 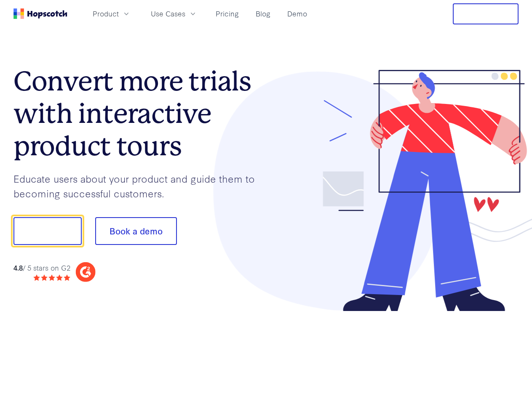 What do you see at coordinates (486, 14) in the screenshot?
I see `a: Free Trial` at bounding box center [486, 14].